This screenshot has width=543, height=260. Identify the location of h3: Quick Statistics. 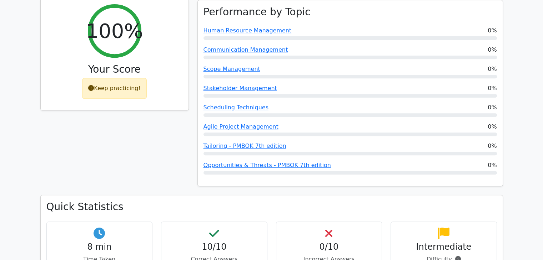
(272, 207).